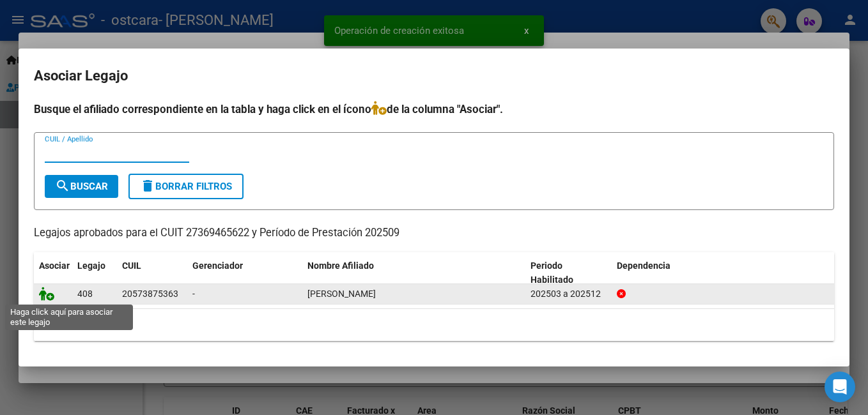 The width and height of the screenshot is (868, 415). Describe the element at coordinates (85, 294) in the screenshot. I see `span: 408` at that location.